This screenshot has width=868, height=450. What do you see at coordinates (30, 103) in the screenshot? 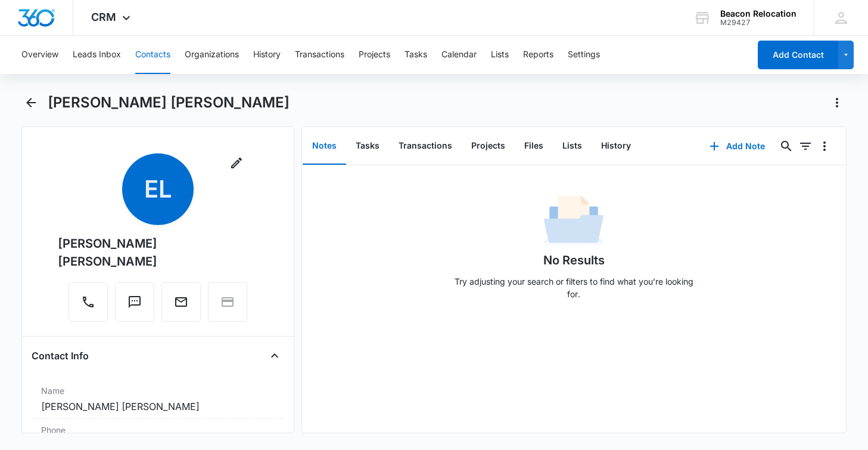
I see `button: Back` at bounding box center [30, 103].